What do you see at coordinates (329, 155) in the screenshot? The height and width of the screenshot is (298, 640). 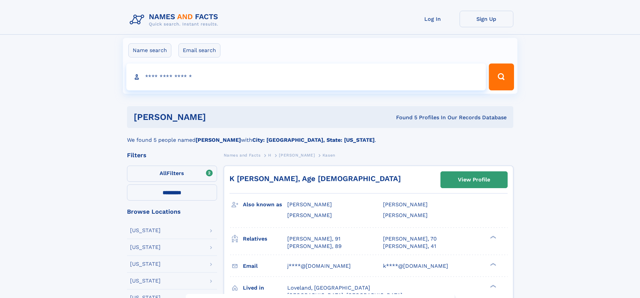 I see `span: Kasen` at bounding box center [329, 155].